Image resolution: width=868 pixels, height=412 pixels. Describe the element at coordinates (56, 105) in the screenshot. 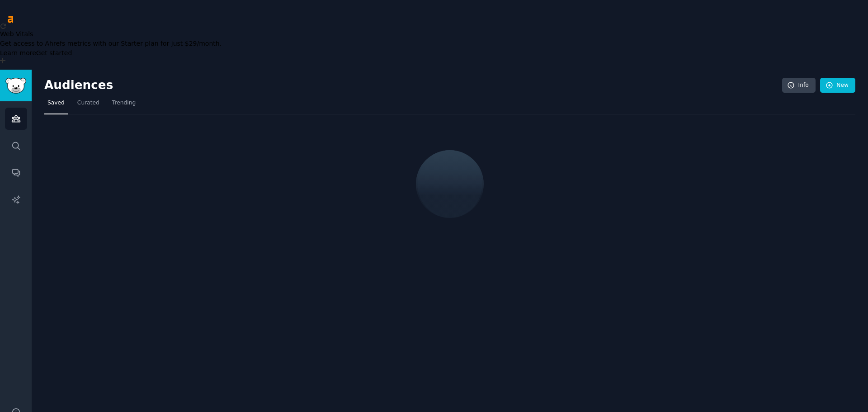

I see `a: Saved` at that location.